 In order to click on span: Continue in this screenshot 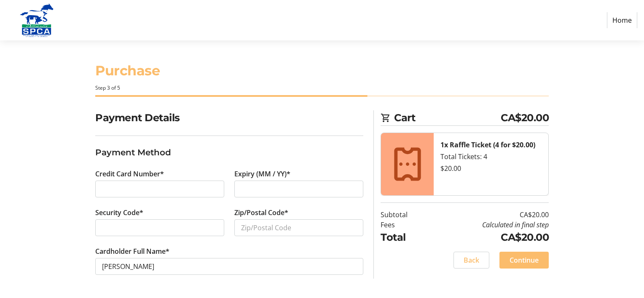, I will do `click(524, 260)`.